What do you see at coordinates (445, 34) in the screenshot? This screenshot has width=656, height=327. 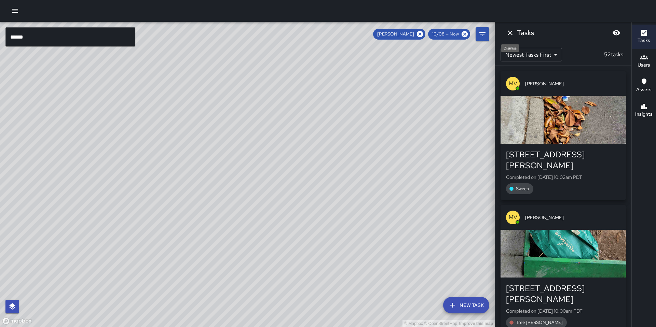 I see `span: 10/08 — Now` at bounding box center [445, 34].